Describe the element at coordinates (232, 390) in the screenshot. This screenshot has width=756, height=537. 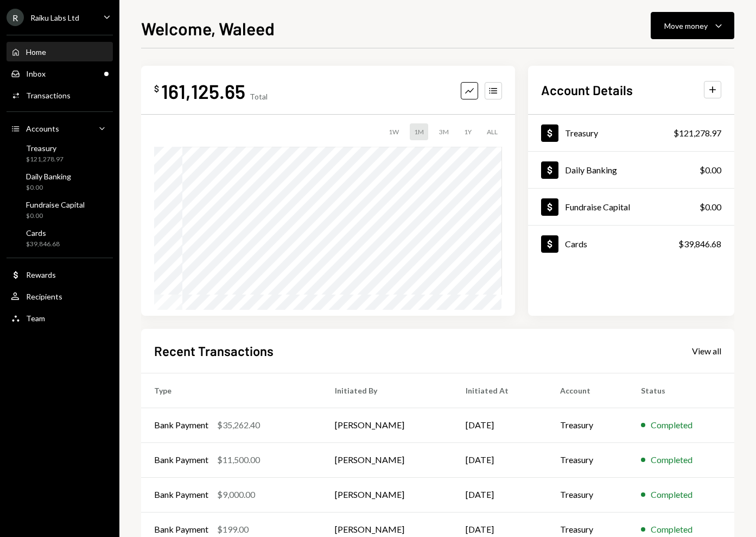
I see `th: Type` at that location.